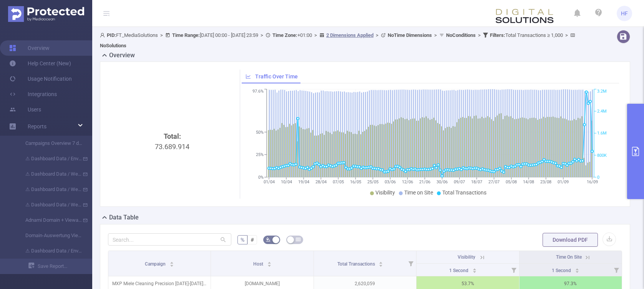 This screenshot has width=644, height=289. What do you see at coordinates (124, 218) in the screenshot?
I see `h2: Data Table` at bounding box center [124, 218].